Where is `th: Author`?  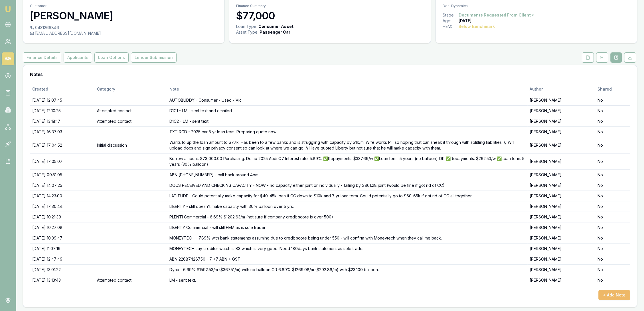
th: Author is located at coordinates (561, 89).